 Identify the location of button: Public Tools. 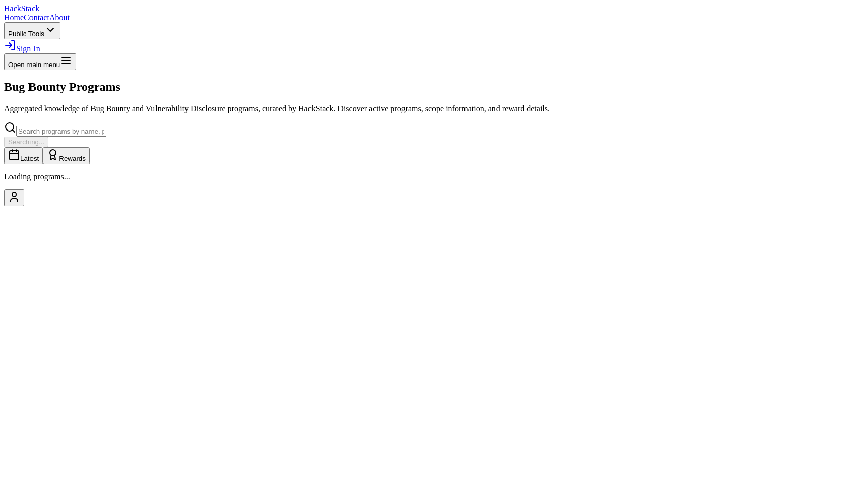
(32, 30).